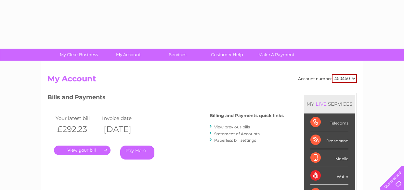  Describe the element at coordinates (77, 129) in the screenshot. I see `th: £292.23` at that location.